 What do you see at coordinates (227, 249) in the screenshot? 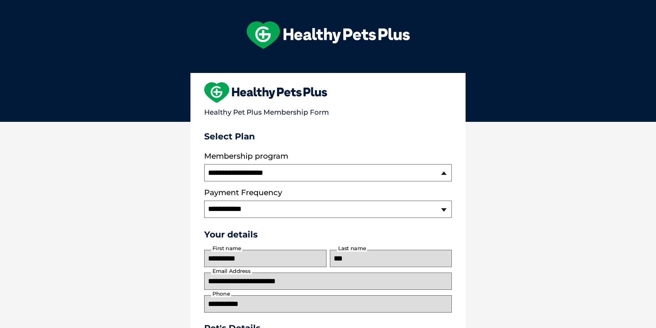
I see `label: First name` at bounding box center [227, 249].